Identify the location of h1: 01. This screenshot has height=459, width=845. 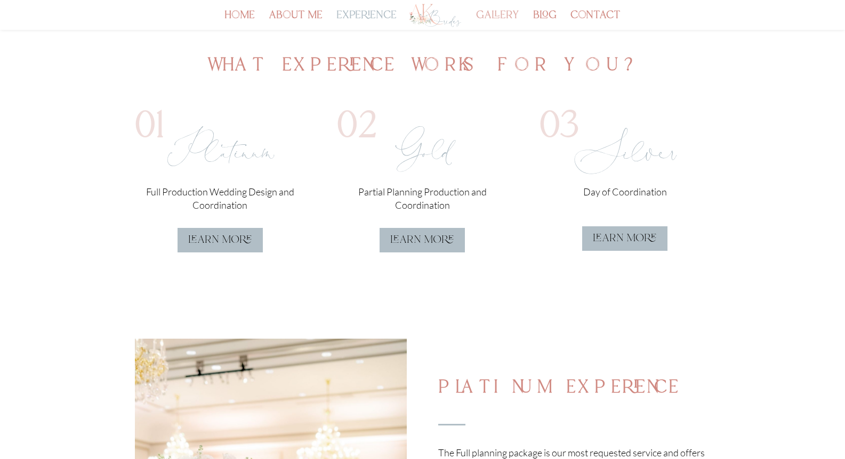
(220, 130).